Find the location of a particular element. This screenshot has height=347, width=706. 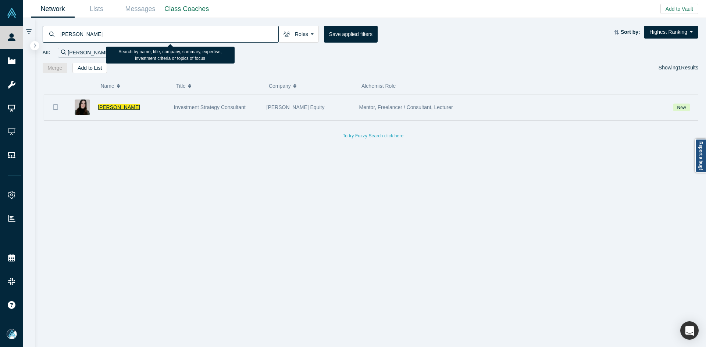

button: Merge is located at coordinates (55, 68).